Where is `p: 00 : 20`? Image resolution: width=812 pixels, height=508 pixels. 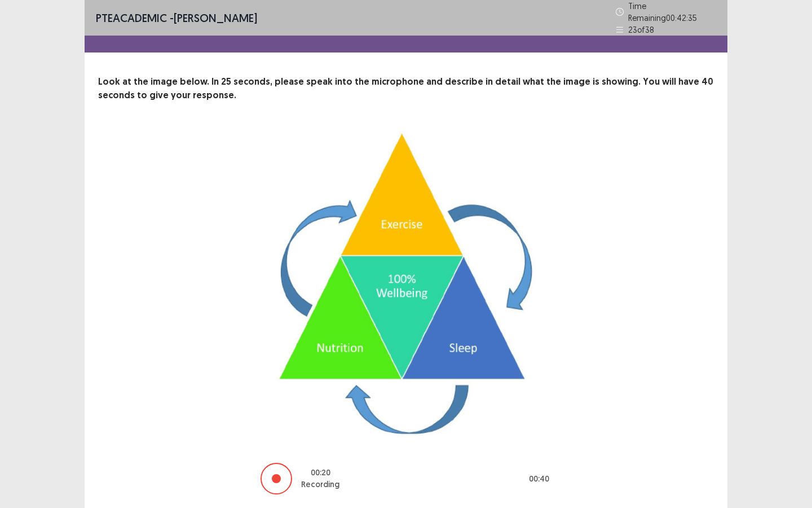
p: 00 : 20 is located at coordinates (320, 472).